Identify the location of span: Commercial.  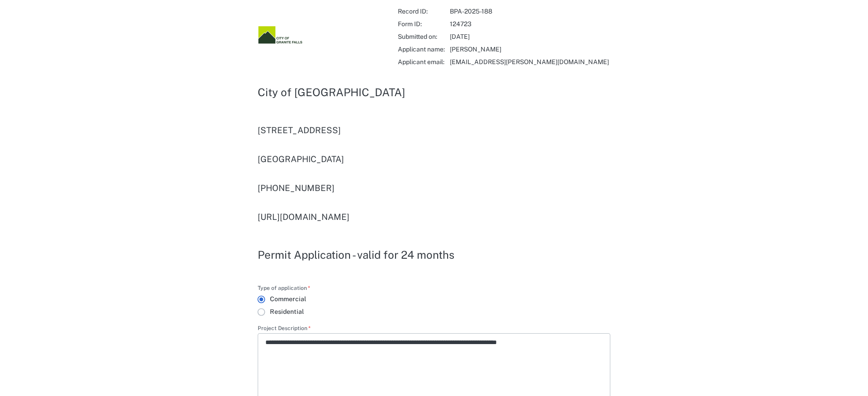
(288, 299).